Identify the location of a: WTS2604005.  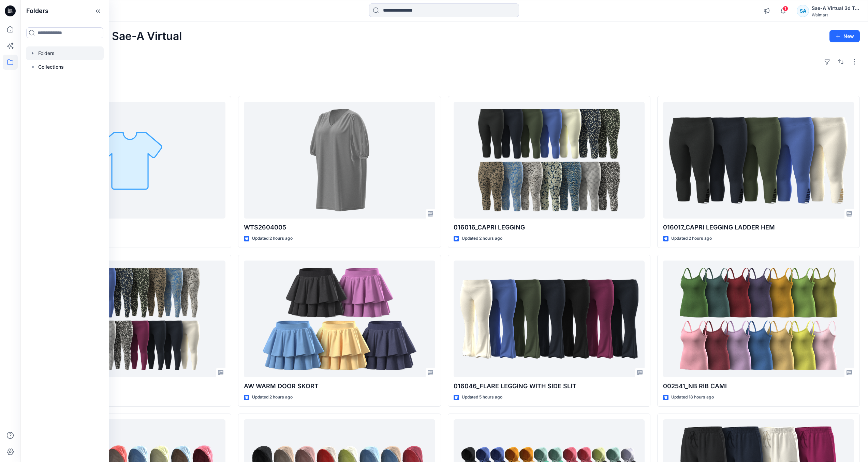
(339, 160).